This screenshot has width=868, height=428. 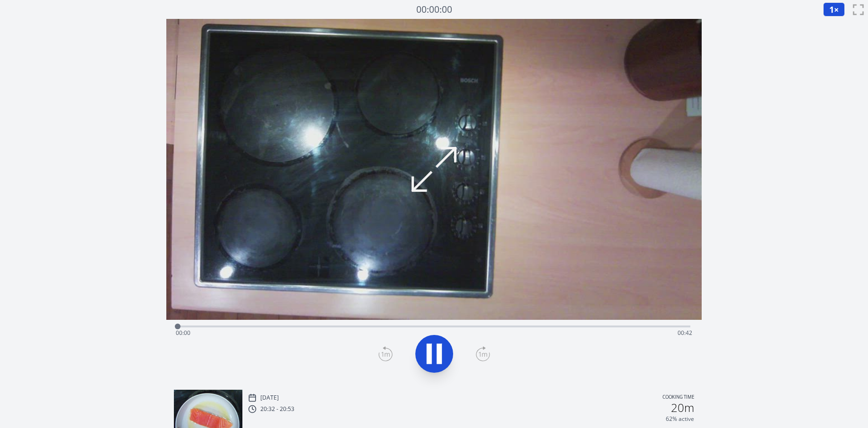 I want to click on h2: 20m, so click(x=682, y=408).